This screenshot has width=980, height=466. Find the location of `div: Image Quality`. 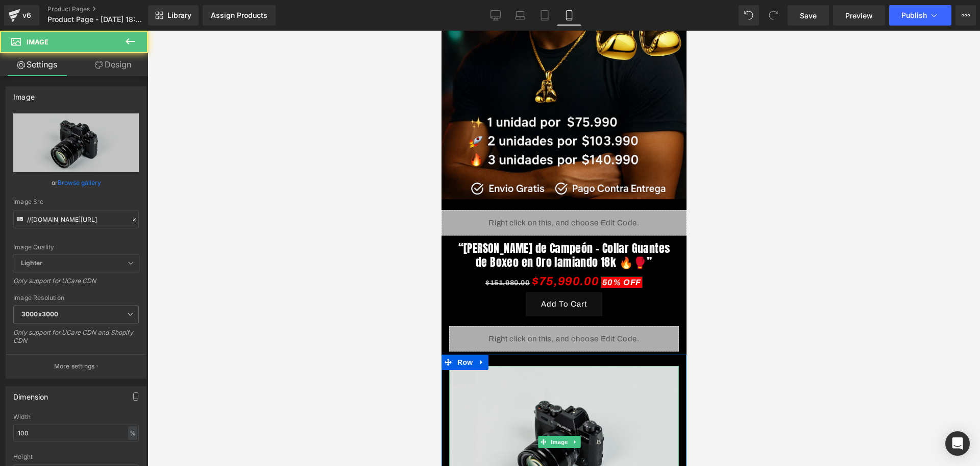

div: Image Quality is located at coordinates (76, 247).